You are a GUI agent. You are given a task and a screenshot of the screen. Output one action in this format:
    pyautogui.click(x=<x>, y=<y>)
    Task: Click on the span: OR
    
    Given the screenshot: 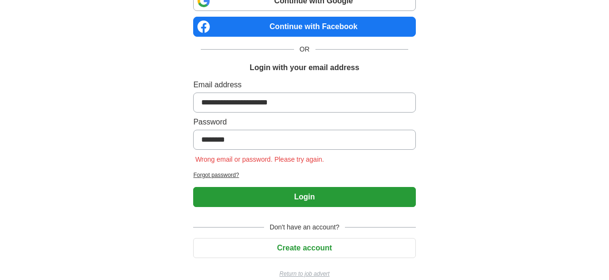 What is the action you would take?
    pyautogui.click(x=305, y=49)
    